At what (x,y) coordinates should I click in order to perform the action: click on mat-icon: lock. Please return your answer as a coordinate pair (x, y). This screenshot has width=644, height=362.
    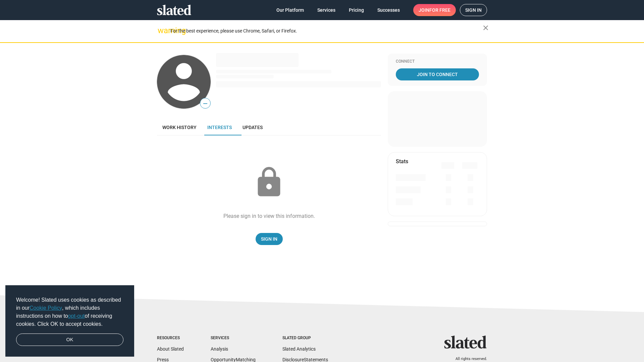
    Looking at the image, I should click on (269, 183).